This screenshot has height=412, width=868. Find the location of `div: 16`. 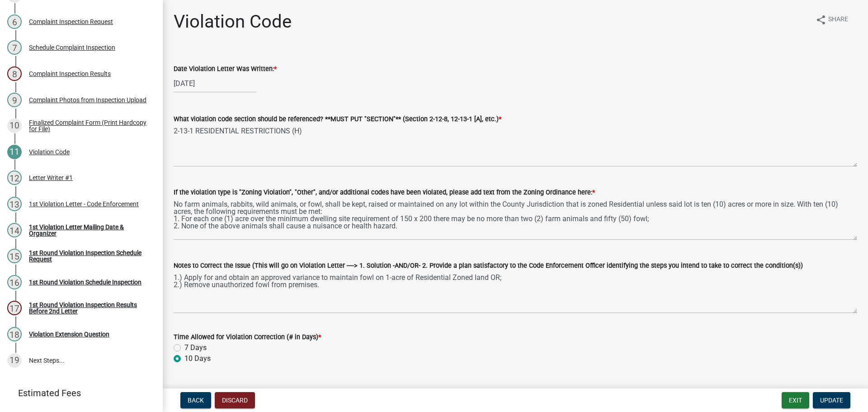

div: 16 is located at coordinates (14, 283).